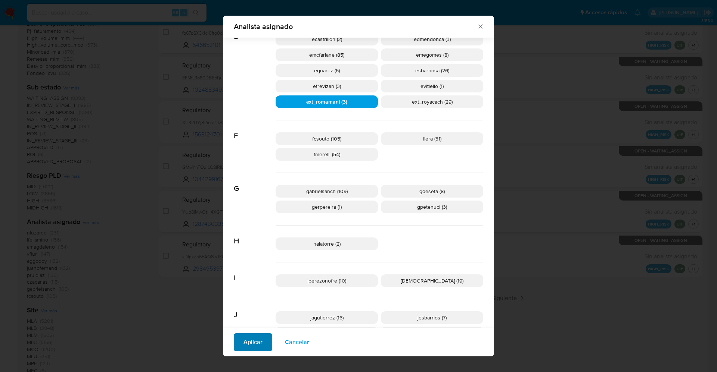  What do you see at coordinates (432, 207) in the screenshot?
I see `div: gpetenuci (3)` at bounding box center [432, 207].